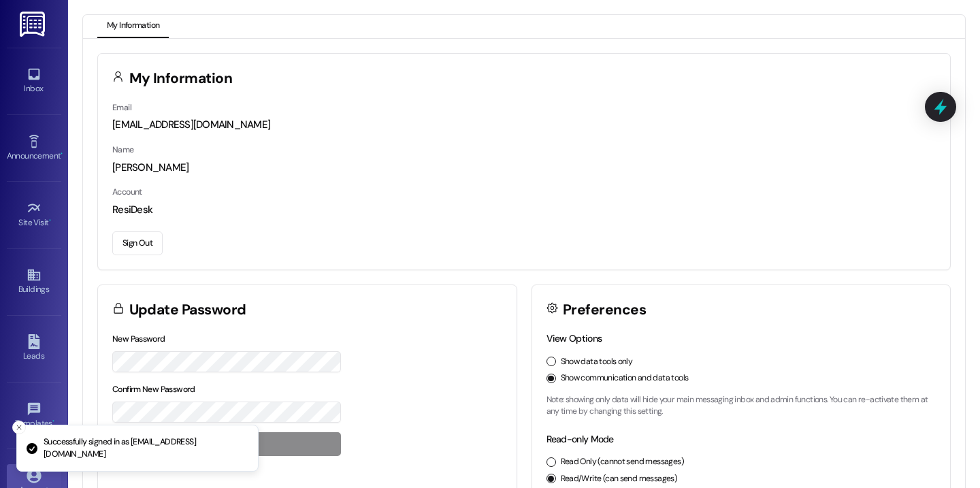 The height and width of the screenshot is (488, 980). I want to click on a: Buildings, so click(34, 282).